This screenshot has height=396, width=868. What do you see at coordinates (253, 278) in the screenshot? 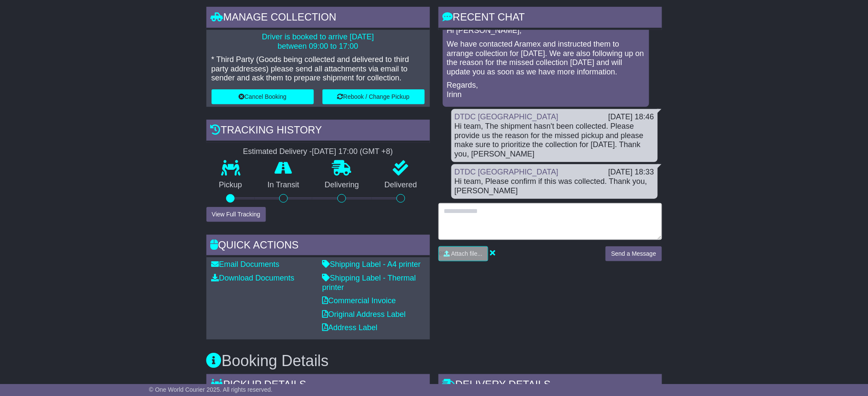
I see `a: Download Documents` at bounding box center [253, 278].